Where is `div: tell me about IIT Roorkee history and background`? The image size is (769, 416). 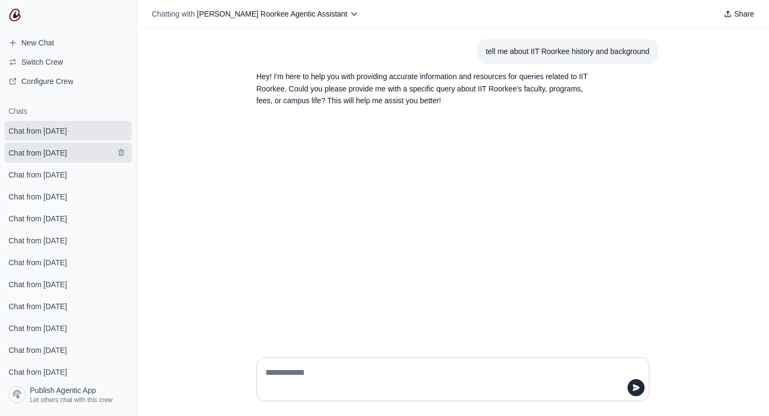
div: tell me about IIT Roorkee history and background is located at coordinates (568, 51).